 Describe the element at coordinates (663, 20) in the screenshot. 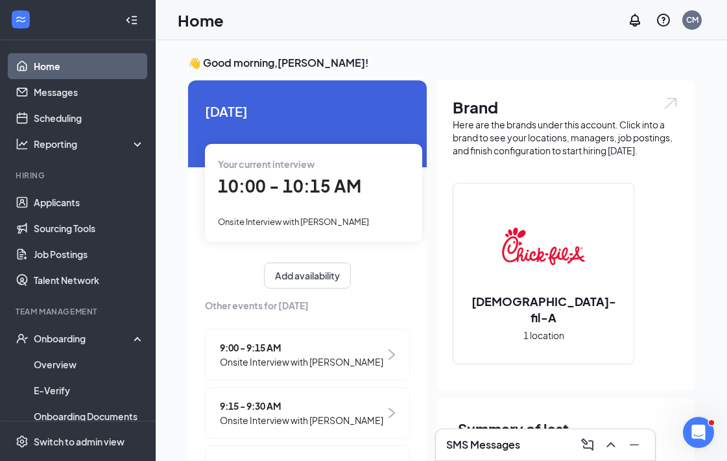

I see `svg: QuestionInfo` at that location.